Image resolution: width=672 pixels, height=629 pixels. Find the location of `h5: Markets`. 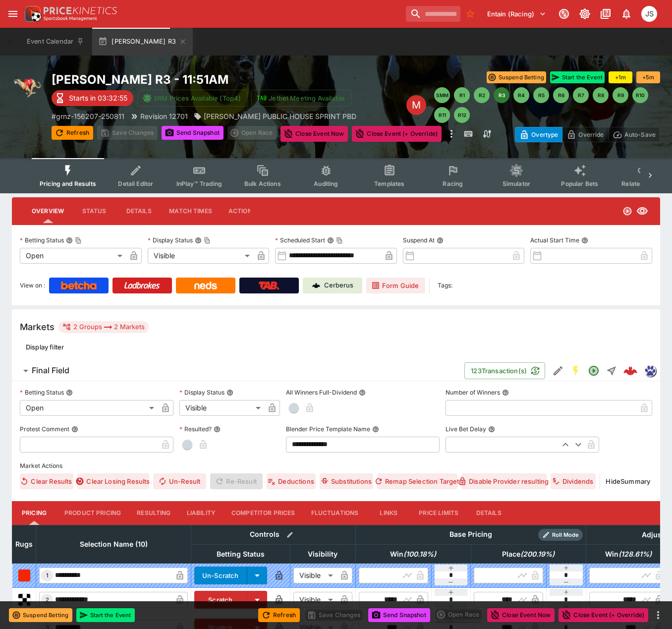

h5: Markets is located at coordinates (37, 326).